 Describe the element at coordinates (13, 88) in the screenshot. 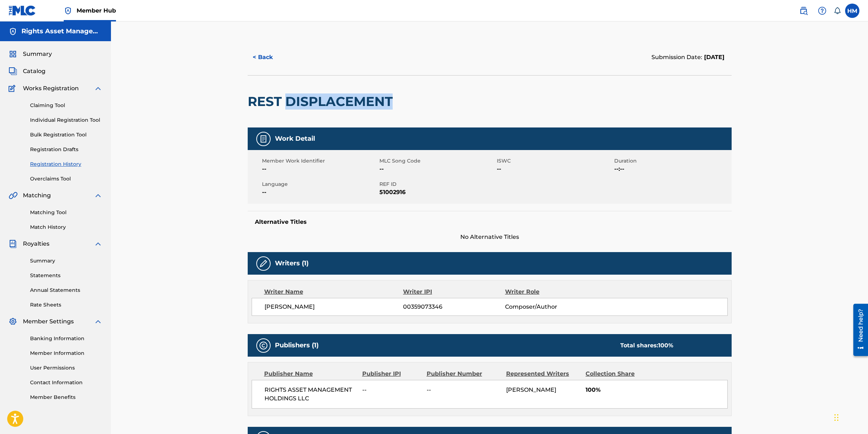

I see `img: Works Registration` at that location.